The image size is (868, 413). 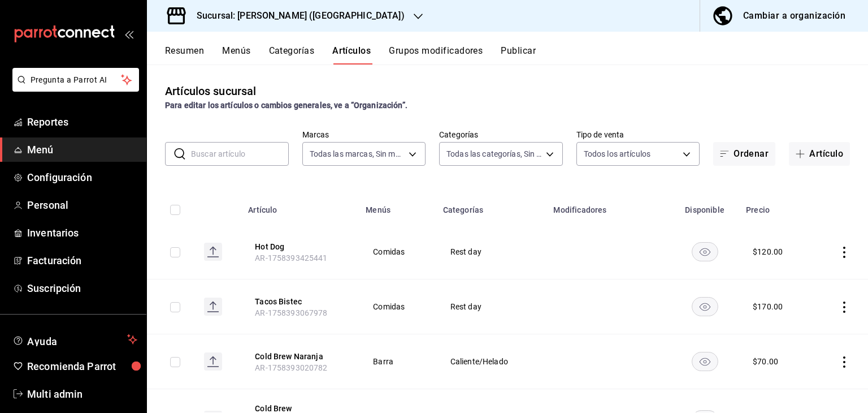 I want to click on input: Buscar artículo, so click(x=240, y=154).